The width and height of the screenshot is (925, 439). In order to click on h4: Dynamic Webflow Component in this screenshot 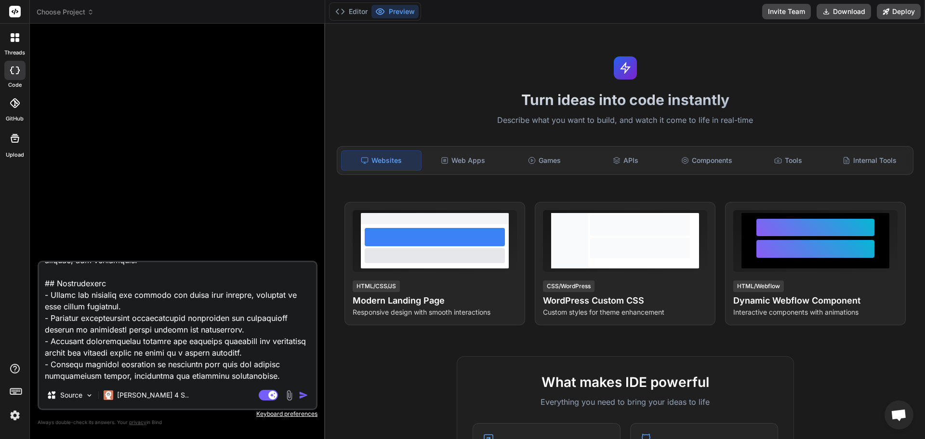, I will do `click(815, 301)`.